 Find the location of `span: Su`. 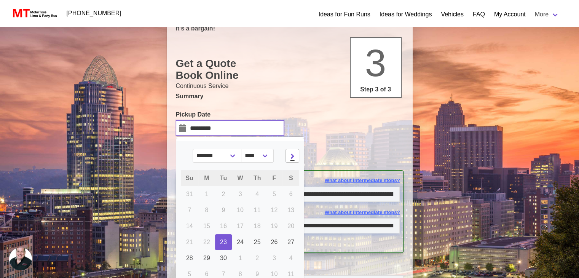

span: Su is located at coordinates (190, 178).